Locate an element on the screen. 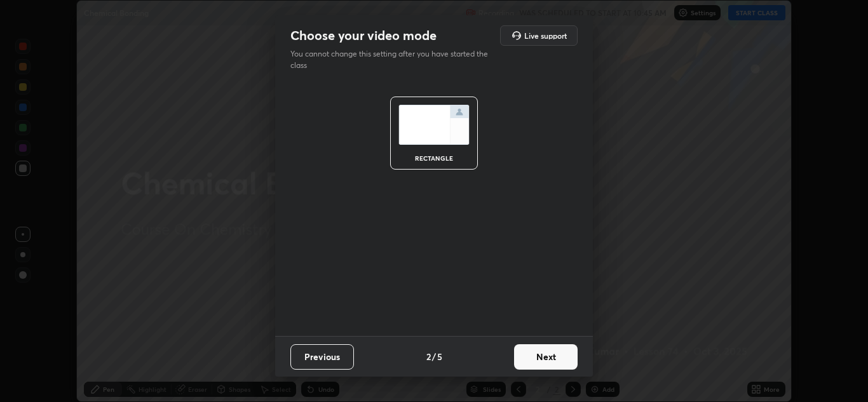 The height and width of the screenshot is (402, 868). h4: 5 is located at coordinates (440, 356).